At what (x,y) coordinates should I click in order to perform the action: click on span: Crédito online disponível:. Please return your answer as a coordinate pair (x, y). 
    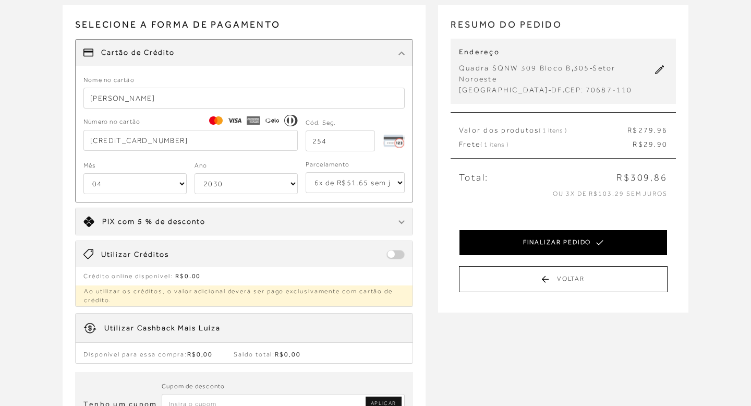
    Looking at the image, I should click on (128, 276).